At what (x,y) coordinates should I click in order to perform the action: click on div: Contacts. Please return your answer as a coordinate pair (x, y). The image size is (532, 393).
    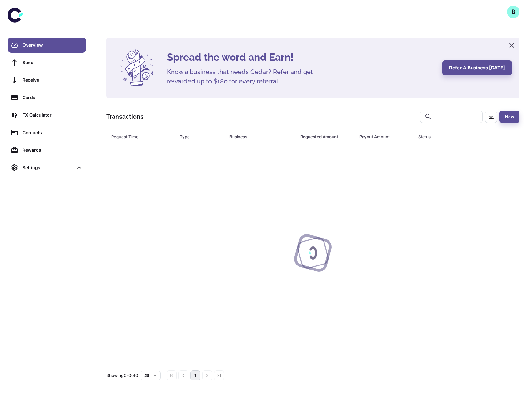
    Looking at the image, I should click on (52, 133).